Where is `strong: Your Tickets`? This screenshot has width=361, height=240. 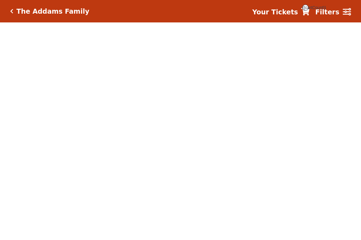 strong: Your Tickets is located at coordinates (275, 12).